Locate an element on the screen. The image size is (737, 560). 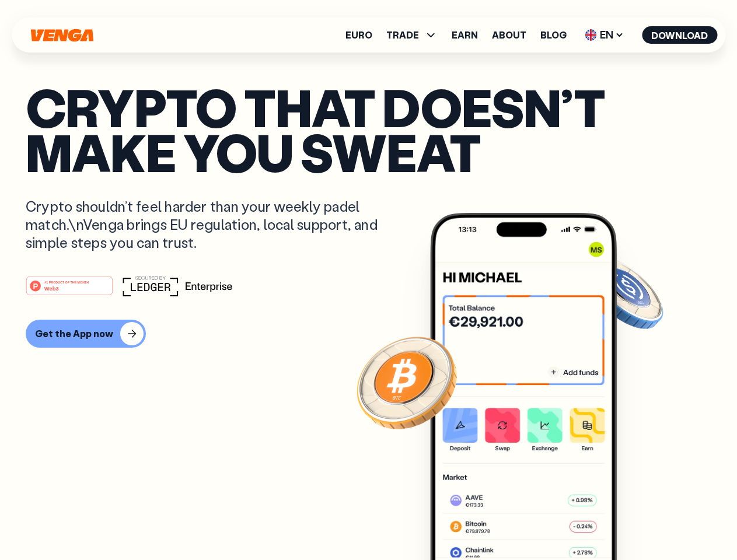
a: Earn is located at coordinates (464, 35).